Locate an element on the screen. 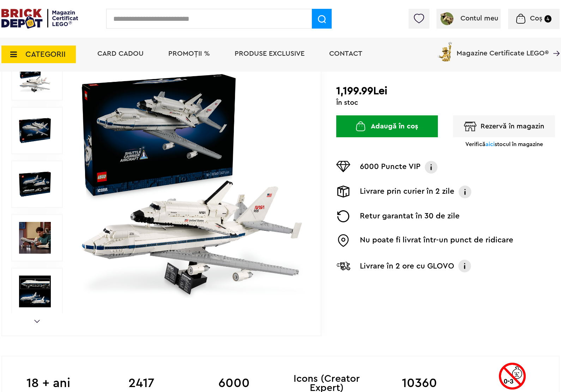 The width and height of the screenshot is (561, 392). p: Nu poate fi livrat într-un punct de ridicare is located at coordinates (437, 240).